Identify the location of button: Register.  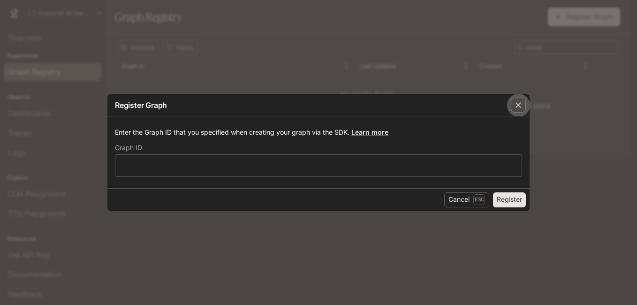
(509, 200).